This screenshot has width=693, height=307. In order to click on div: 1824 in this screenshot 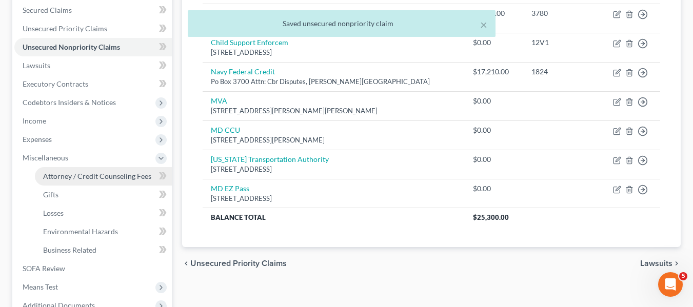, I will do `click(560, 72)`.